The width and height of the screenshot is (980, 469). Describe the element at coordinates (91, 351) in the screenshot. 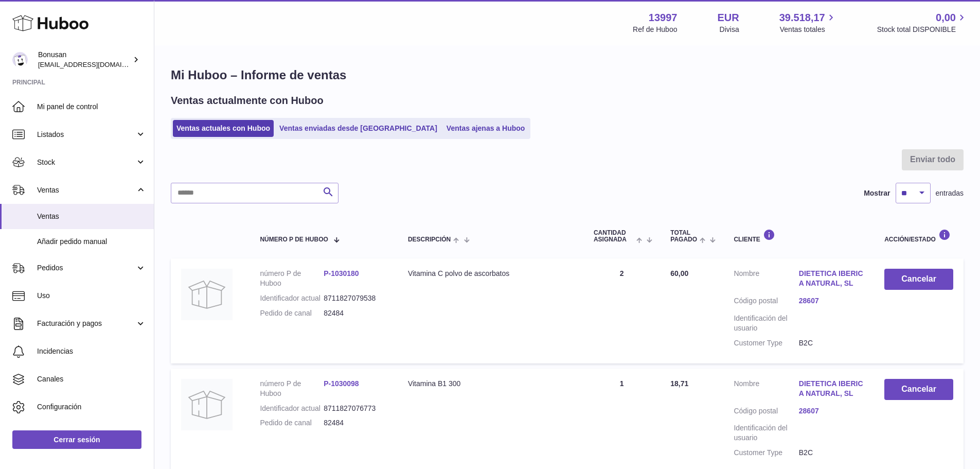

I see `span: Incidencias` at that location.